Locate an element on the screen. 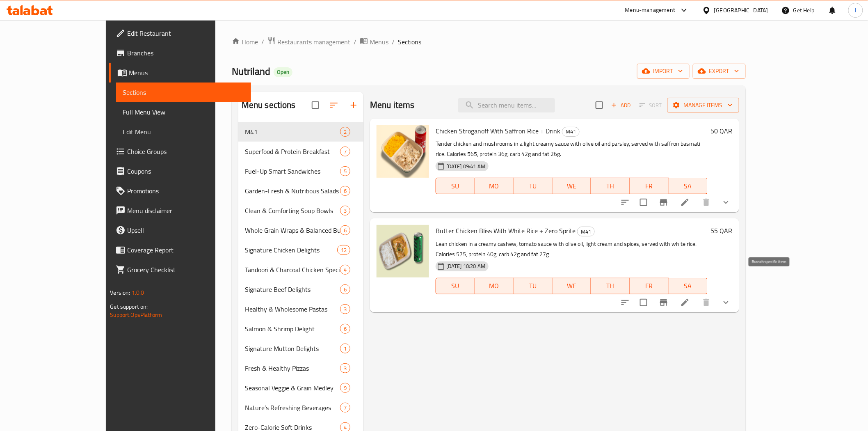  div: Garden-Fresh & Nutritious Salads6 is located at coordinates (301, 190).